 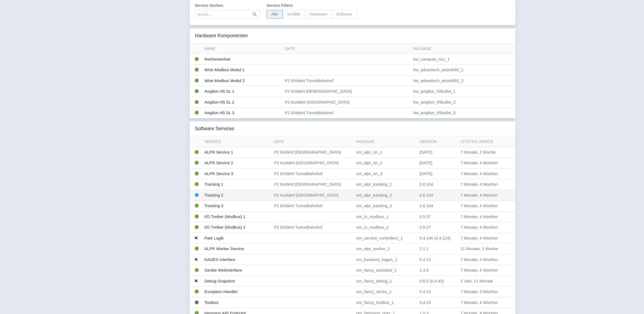 I want to click on th: Service, so click(x=237, y=142).